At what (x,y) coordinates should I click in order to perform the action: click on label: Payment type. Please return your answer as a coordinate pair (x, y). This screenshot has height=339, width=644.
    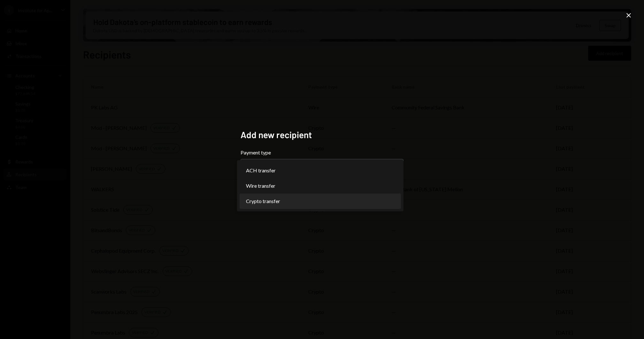
    Looking at the image, I should click on (322, 153).